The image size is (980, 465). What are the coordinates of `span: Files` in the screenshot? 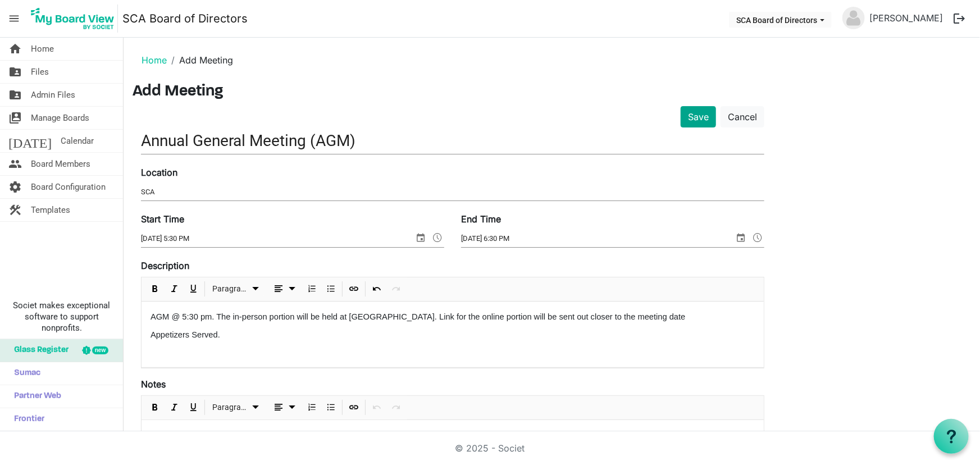 It's located at (40, 72).